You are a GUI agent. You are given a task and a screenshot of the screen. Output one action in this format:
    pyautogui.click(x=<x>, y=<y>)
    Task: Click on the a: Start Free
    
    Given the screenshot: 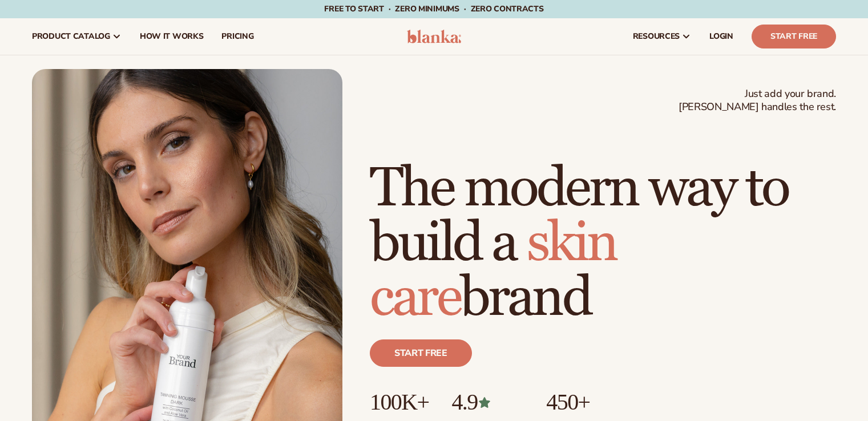 What is the action you would take?
    pyautogui.click(x=794, y=36)
    